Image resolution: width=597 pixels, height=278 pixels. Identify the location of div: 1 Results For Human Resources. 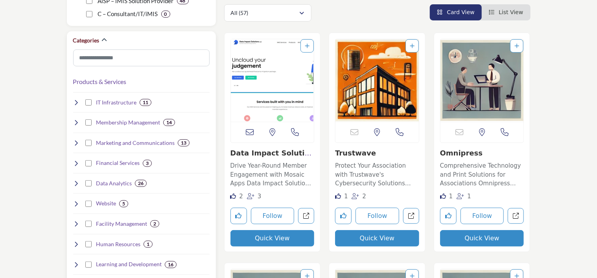
(148, 244).